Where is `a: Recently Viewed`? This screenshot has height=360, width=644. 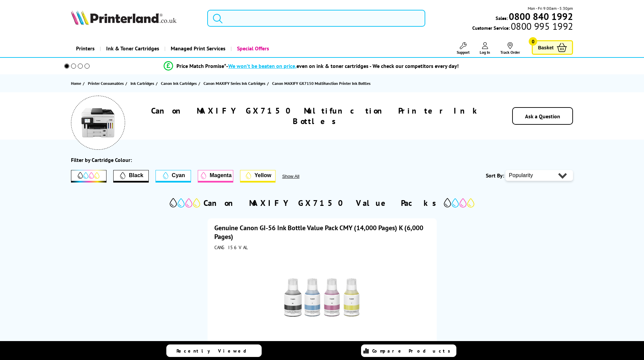
a: Recently Viewed is located at coordinates (214, 350).